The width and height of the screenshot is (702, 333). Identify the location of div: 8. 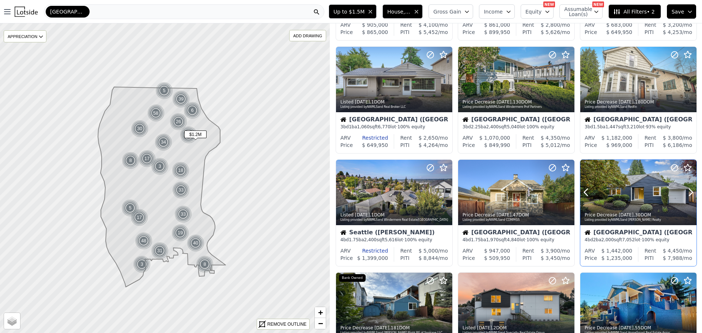
(205, 264).